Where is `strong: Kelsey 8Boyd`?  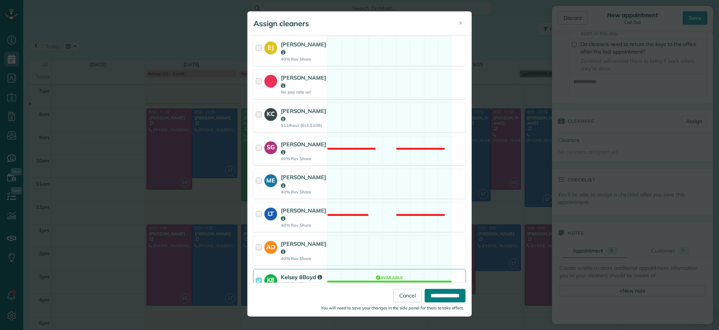
strong: Kelsey 8Boyd is located at coordinates (301, 277).